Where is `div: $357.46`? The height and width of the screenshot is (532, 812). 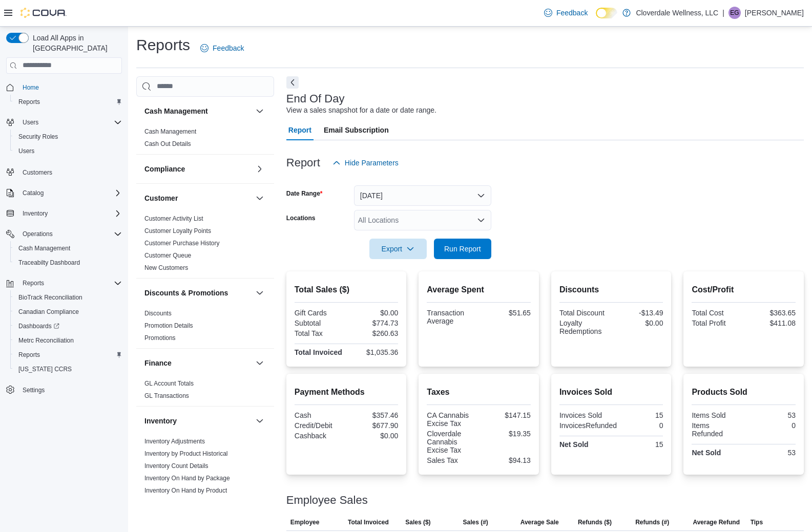
div: $357.46 is located at coordinates (373, 415).